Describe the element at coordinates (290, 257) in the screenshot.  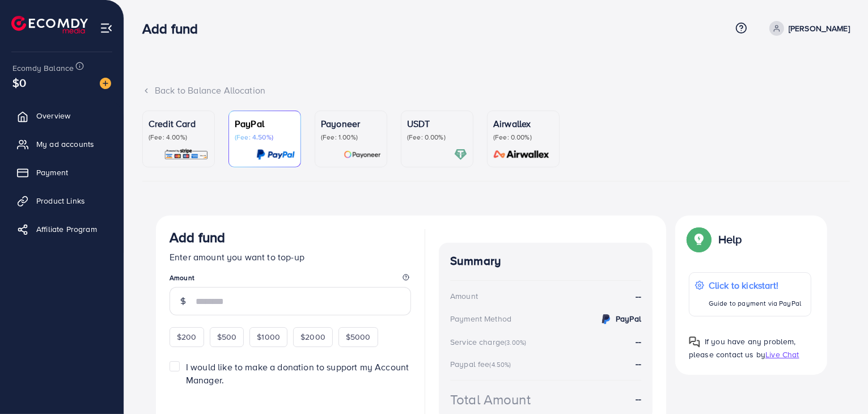
I see `p: Enter amount you want to top-up` at that location.